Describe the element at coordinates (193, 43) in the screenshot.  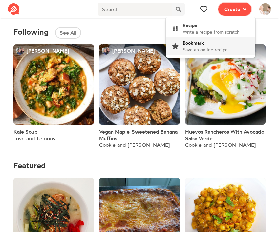
I see `span: Bookmark` at that location.